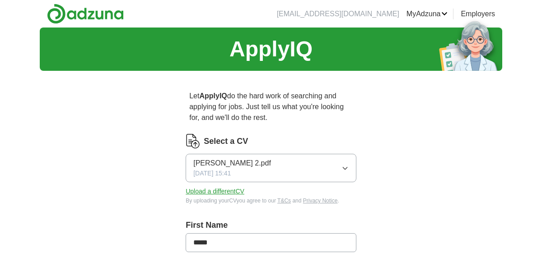  What do you see at coordinates (427, 14) in the screenshot?
I see `a: MyAdzuna` at bounding box center [427, 14].